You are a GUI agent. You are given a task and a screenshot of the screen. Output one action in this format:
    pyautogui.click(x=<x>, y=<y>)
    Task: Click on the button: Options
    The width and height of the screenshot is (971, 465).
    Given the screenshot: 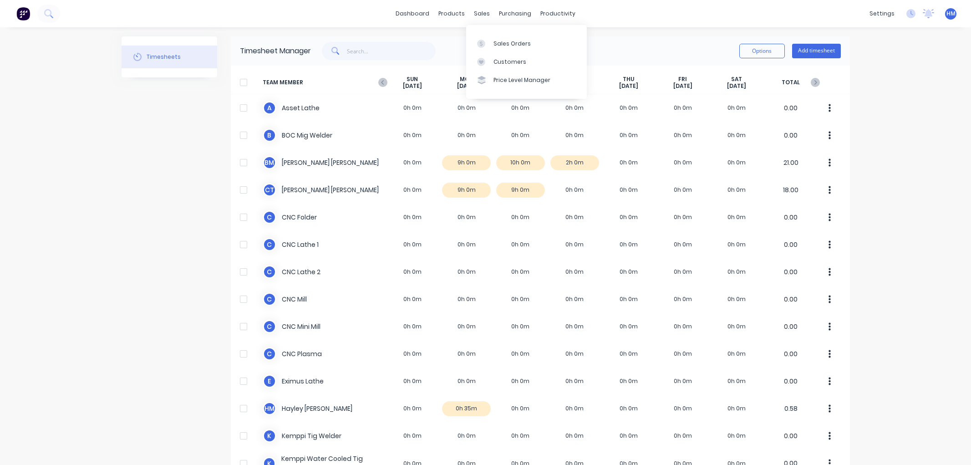 What is the action you would take?
    pyautogui.click(x=762, y=51)
    